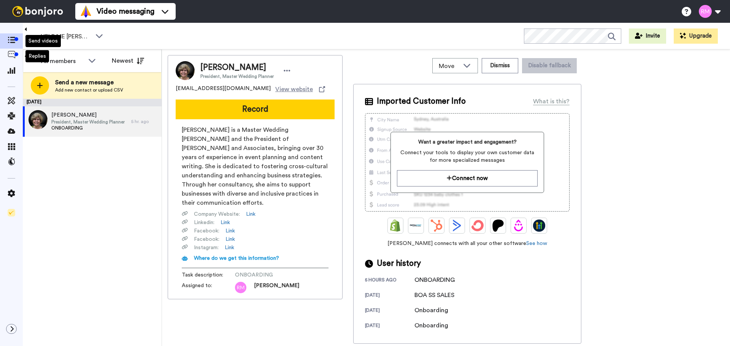 The image size is (730, 346). Describe the element at coordinates (43, 41) in the screenshot. I see `div: Send videos` at that location.